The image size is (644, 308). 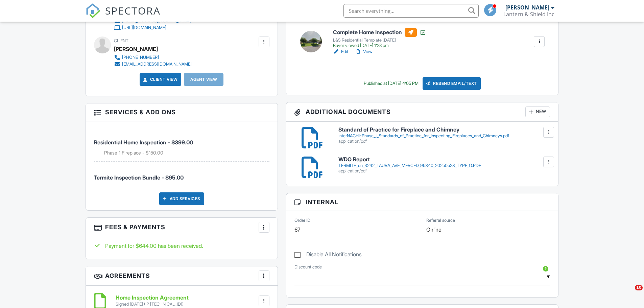 I want to click on span: 10, so click(x=638, y=288).